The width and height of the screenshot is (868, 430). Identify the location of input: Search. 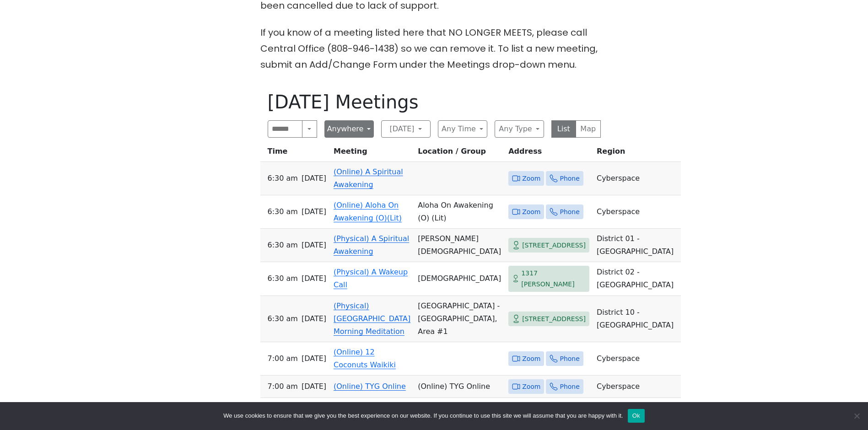
(285, 129).